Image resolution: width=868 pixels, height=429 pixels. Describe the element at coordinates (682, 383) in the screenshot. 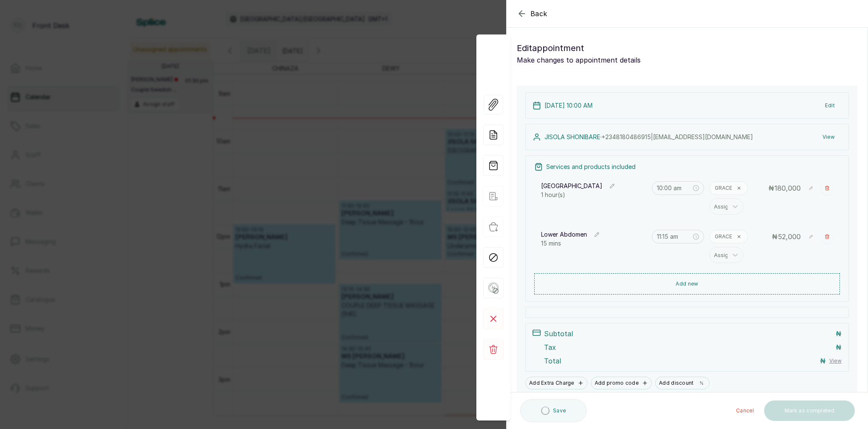

I see `button: Add discount` at that location.